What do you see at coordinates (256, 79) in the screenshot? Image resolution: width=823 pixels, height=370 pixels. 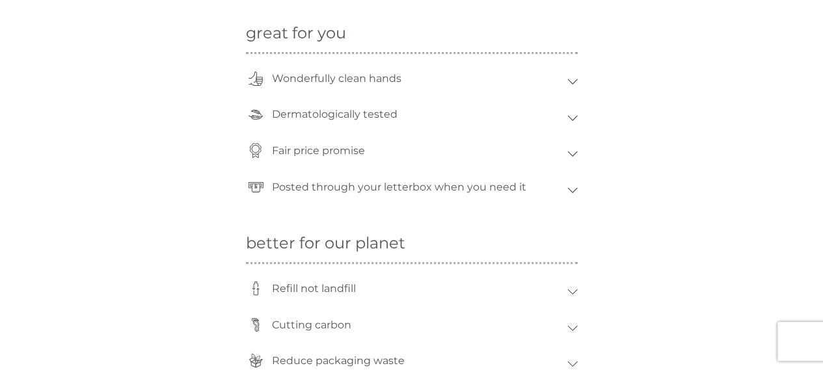 I see `img: thumbs-up-icon.svg` at bounding box center [256, 79].